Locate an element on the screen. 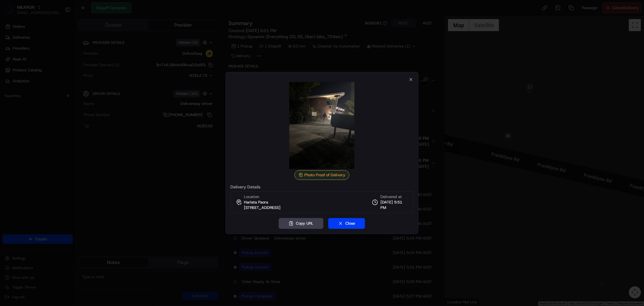 This screenshot has width=644, height=306. button: Copy URL is located at coordinates (301, 223).